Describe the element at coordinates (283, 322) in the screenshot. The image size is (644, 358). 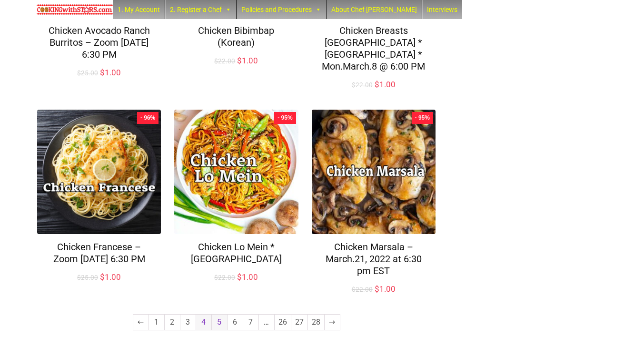
I see `a: Page 26` at that location.